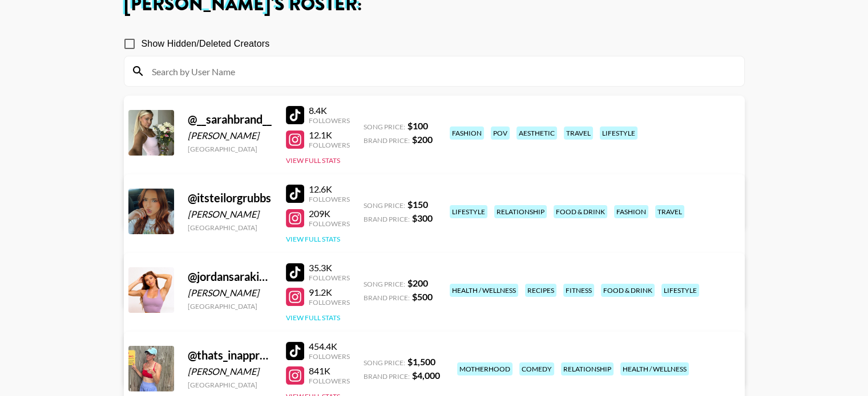 This screenshot has width=868, height=396. What do you see at coordinates (536, 369) in the screenshot?
I see `div: comedy` at bounding box center [536, 369].